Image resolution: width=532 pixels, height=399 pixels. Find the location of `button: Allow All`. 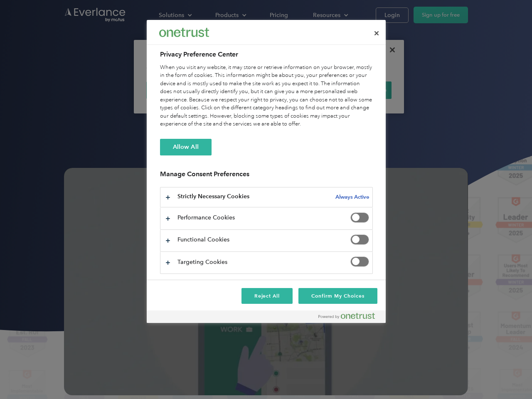

button: Allow All is located at coordinates (185, 147).